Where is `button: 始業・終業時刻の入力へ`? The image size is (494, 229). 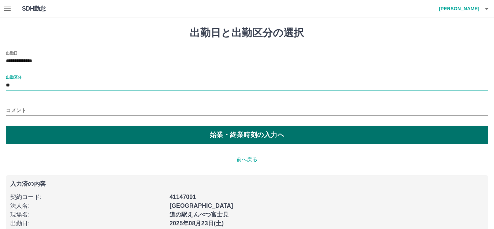 button: 始業・終業時刻の入力へ is located at coordinates (247, 135).